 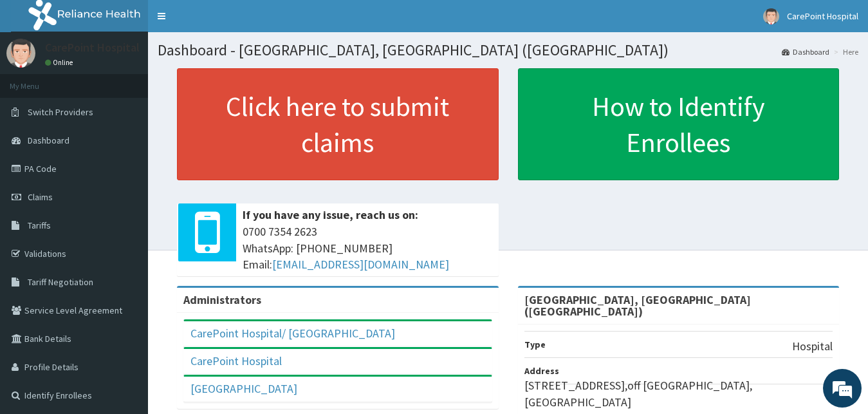 What do you see at coordinates (40, 197) in the screenshot?
I see `span: Claims` at bounding box center [40, 197].